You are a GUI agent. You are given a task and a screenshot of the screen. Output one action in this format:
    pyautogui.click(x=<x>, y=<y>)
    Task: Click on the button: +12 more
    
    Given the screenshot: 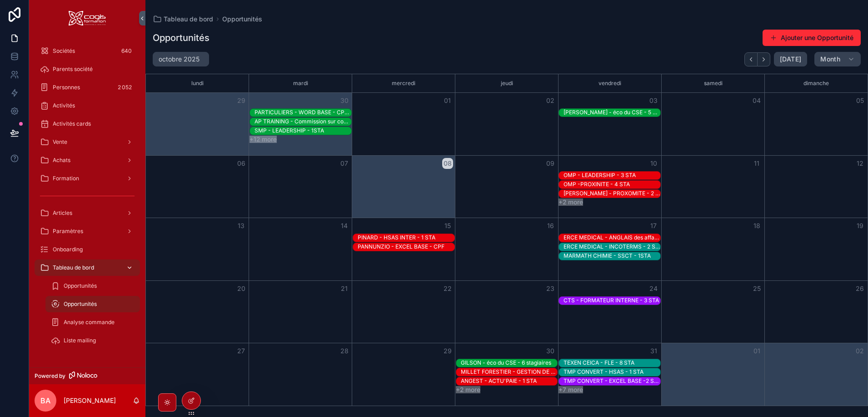 What is the action you would take?
    pyautogui.click(x=263, y=139)
    